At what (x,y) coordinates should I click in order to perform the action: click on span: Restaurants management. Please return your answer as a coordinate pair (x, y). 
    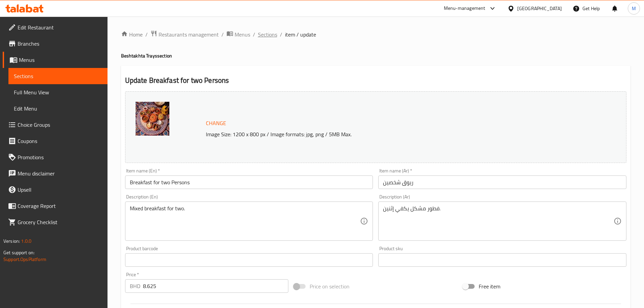
    Looking at the image, I should click on (189, 35).